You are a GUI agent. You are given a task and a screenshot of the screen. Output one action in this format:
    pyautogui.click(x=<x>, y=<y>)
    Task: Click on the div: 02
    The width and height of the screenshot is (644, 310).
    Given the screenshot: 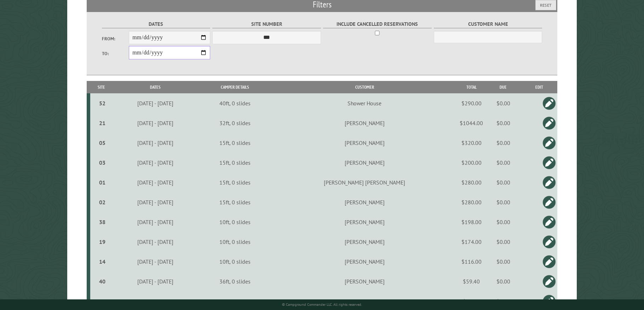 What is the action you would take?
    pyautogui.click(x=102, y=202)
    